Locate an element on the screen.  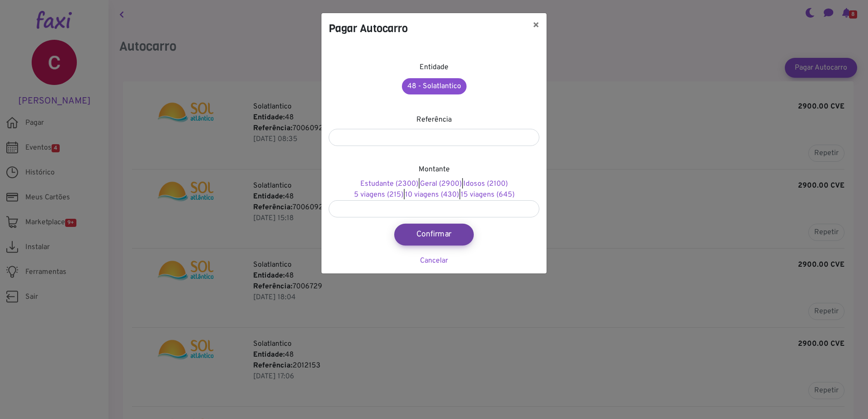
button: Confirmar is located at coordinates (434, 234).